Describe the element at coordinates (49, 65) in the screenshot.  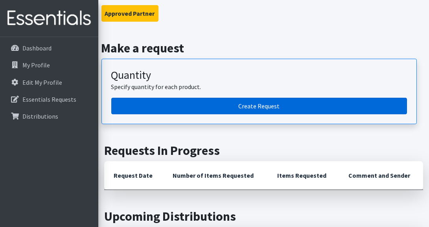
I see `a: My Profile` at that location.